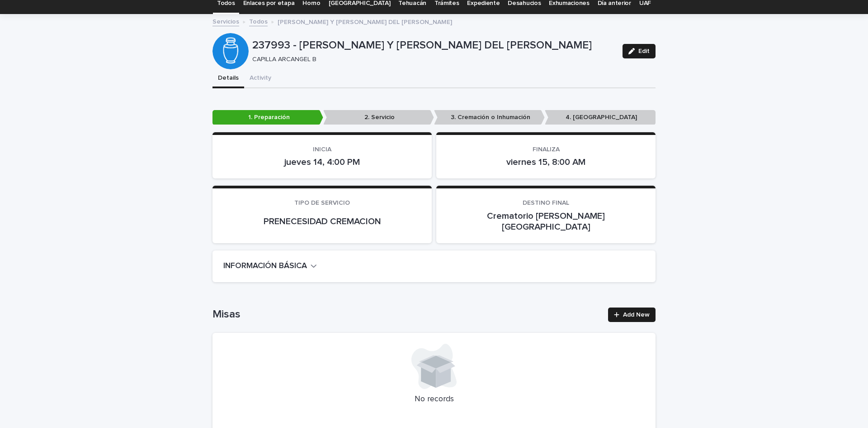 This screenshot has height=428, width=868. I want to click on p: jueves 14, 4:00 PM, so click(322, 162).